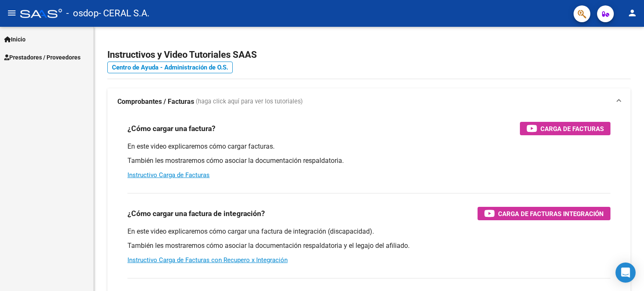  What do you see at coordinates (369, 232) in the screenshot?
I see `p: En este video explicaremos cómo cargar una factura de integración (discapacidad).` at bounding box center [369, 232].